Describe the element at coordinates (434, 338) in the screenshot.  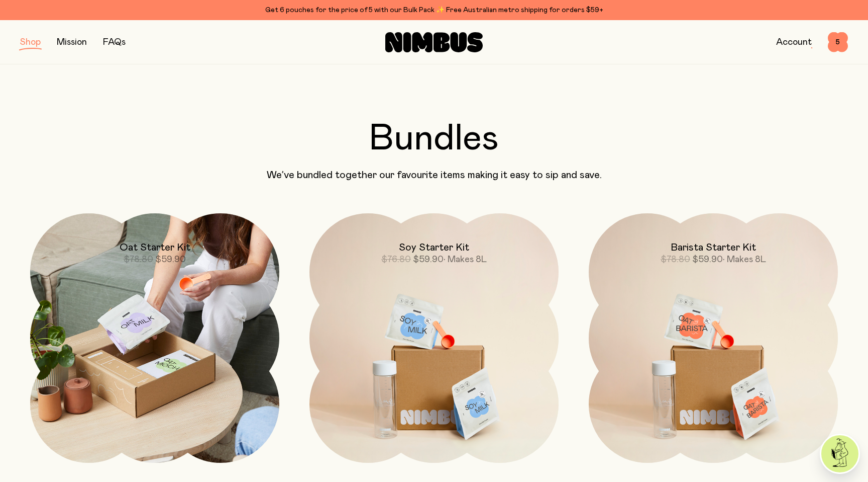
I see `a: Soy Starter Kit$76.80$59.90• Makes 8L` at that location.